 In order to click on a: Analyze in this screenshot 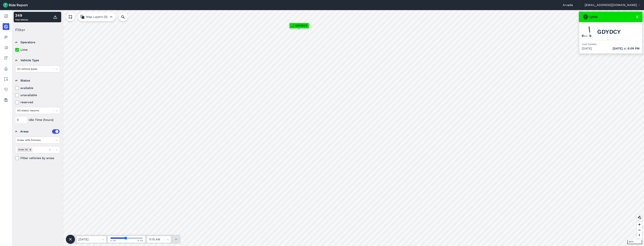, I will do `click(6, 48)`.